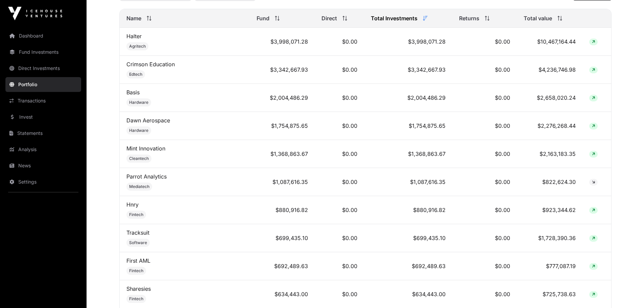 The height and width of the screenshot is (308, 644). I want to click on span: Edtech, so click(136, 74).